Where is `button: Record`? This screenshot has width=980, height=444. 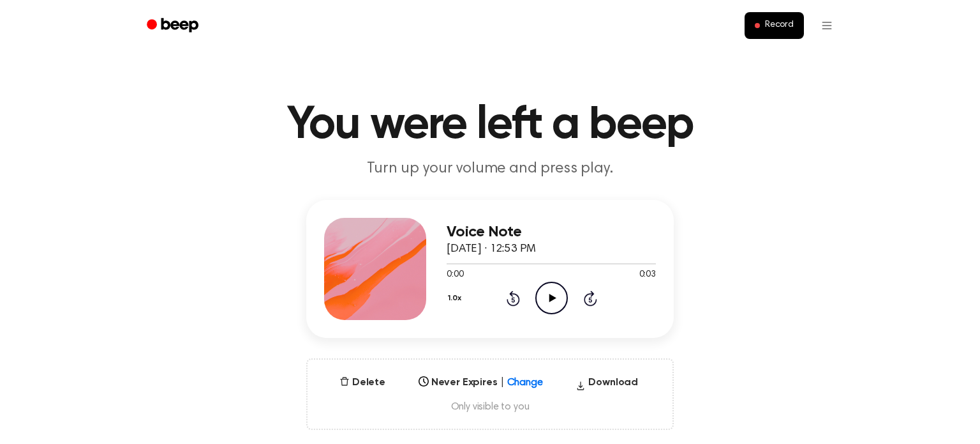
button: Record is located at coordinates (774, 26).